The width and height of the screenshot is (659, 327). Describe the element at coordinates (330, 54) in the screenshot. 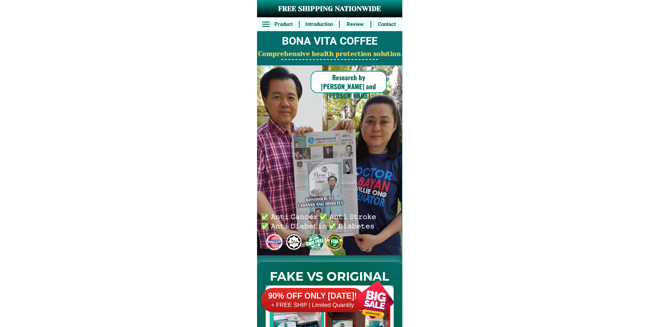

I see `h2: Comprehensive health protection solution` at that location.